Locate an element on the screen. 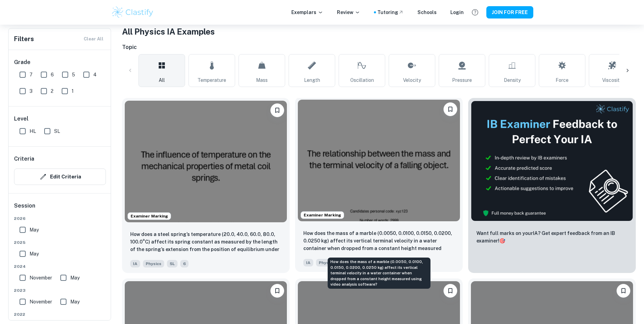 The width and height of the screenshot is (644, 324). span: 7 is located at coordinates (31, 74).